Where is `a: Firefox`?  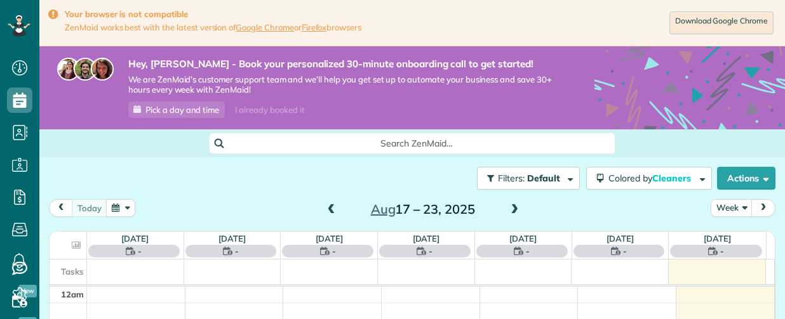 a: Firefox is located at coordinates (314, 27).